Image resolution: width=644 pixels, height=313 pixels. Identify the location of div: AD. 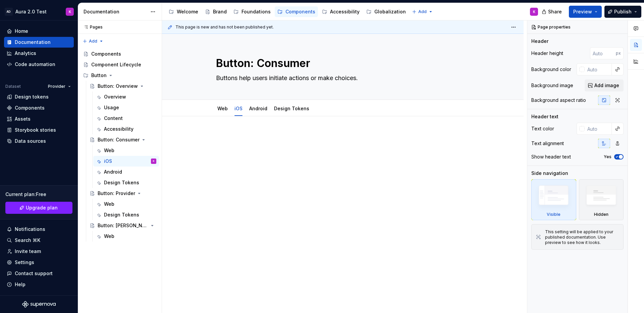
(9, 12).